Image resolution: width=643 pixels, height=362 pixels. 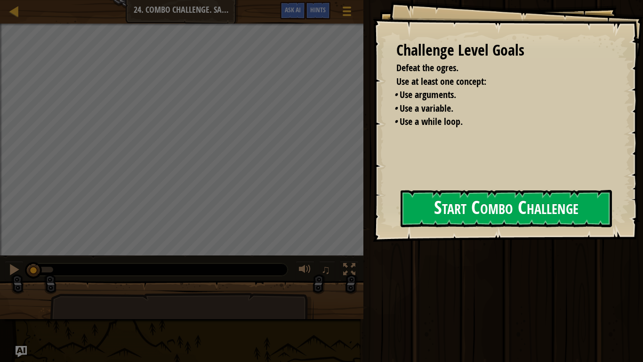 What do you see at coordinates (349, 270) in the screenshot?
I see `button: Toggle fullscreen` at bounding box center [349, 270].